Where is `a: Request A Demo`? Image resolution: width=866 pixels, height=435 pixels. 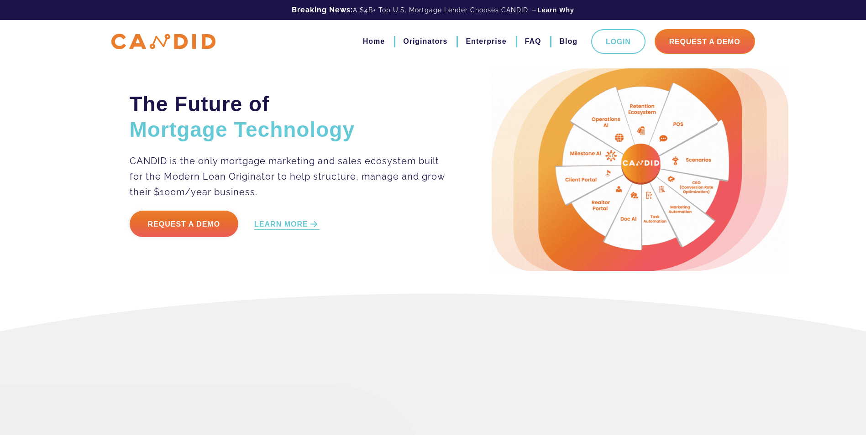
a: Request A Demo is located at coordinates (705, 42).